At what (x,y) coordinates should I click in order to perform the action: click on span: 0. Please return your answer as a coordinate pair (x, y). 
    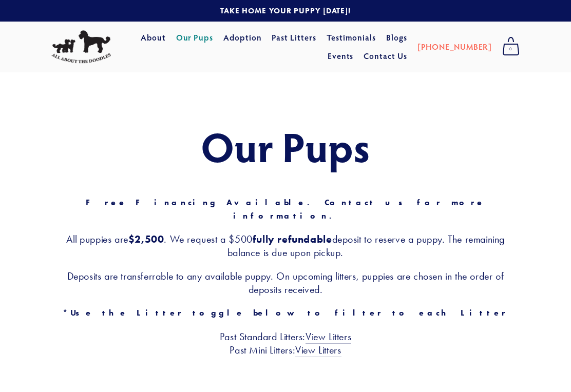
    Looking at the image, I should click on (511, 49).